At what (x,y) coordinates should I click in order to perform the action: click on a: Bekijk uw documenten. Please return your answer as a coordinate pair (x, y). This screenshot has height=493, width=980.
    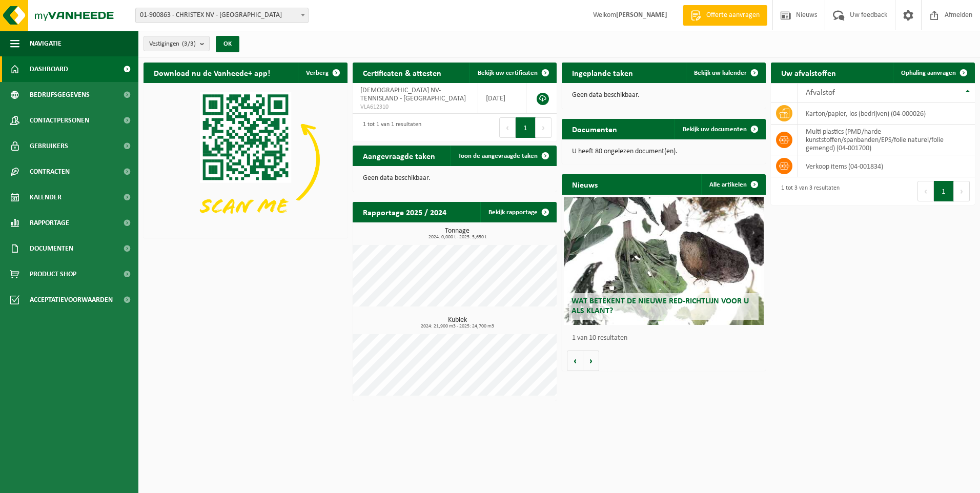
    Looking at the image, I should click on (719, 129).